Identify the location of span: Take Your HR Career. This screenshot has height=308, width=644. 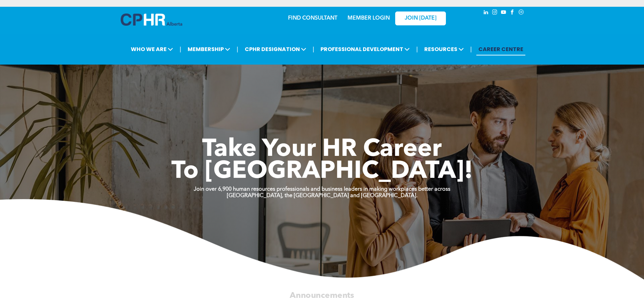
(322, 150).